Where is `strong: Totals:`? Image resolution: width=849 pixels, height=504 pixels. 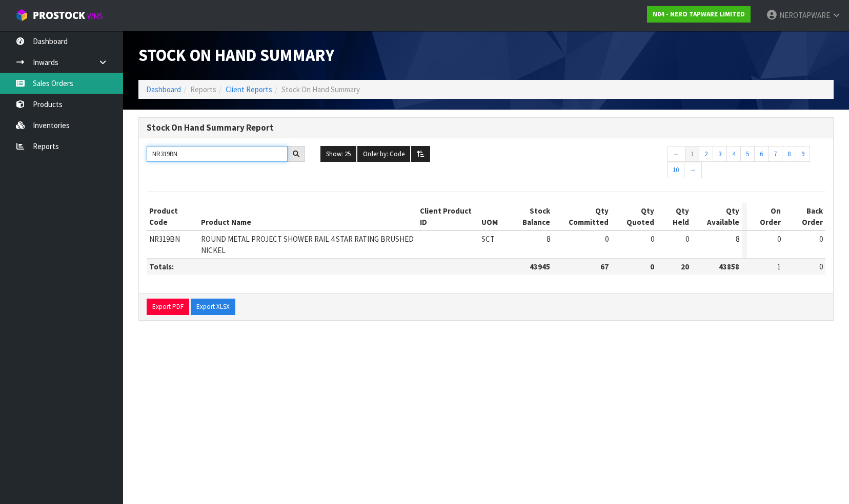
strong: Totals: is located at coordinates (162, 267).